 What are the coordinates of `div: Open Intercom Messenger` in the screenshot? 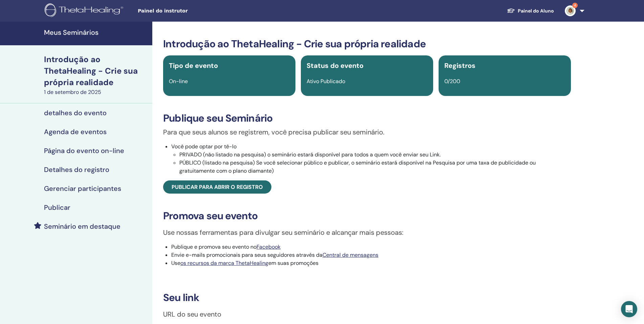 It's located at (629, 309).